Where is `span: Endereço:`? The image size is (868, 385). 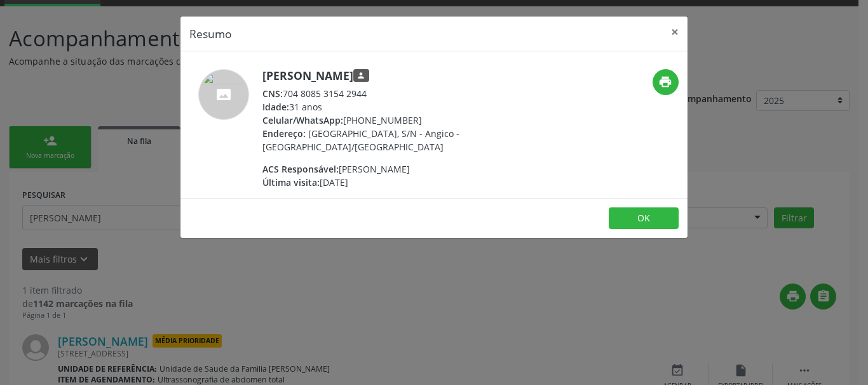
span: Endereço: is located at coordinates (284, 133).